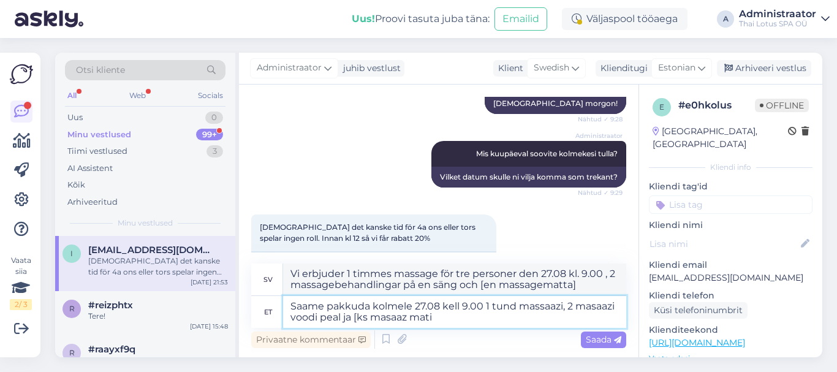 The width and height of the screenshot is (837, 372). What do you see at coordinates (621, 68) in the screenshot?
I see `div: Klienditugi` at bounding box center [621, 68].